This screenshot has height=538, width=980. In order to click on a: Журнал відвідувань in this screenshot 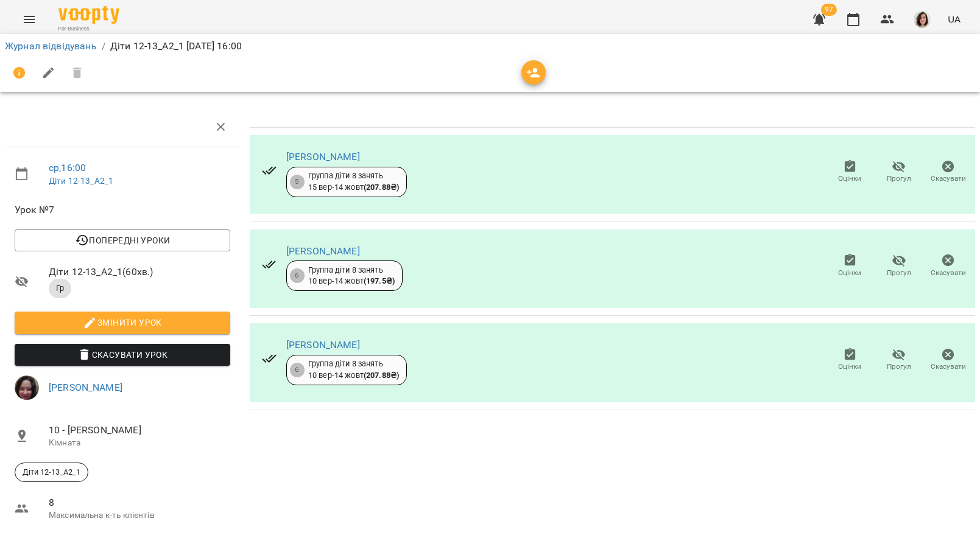, I will do `click(51, 46)`.